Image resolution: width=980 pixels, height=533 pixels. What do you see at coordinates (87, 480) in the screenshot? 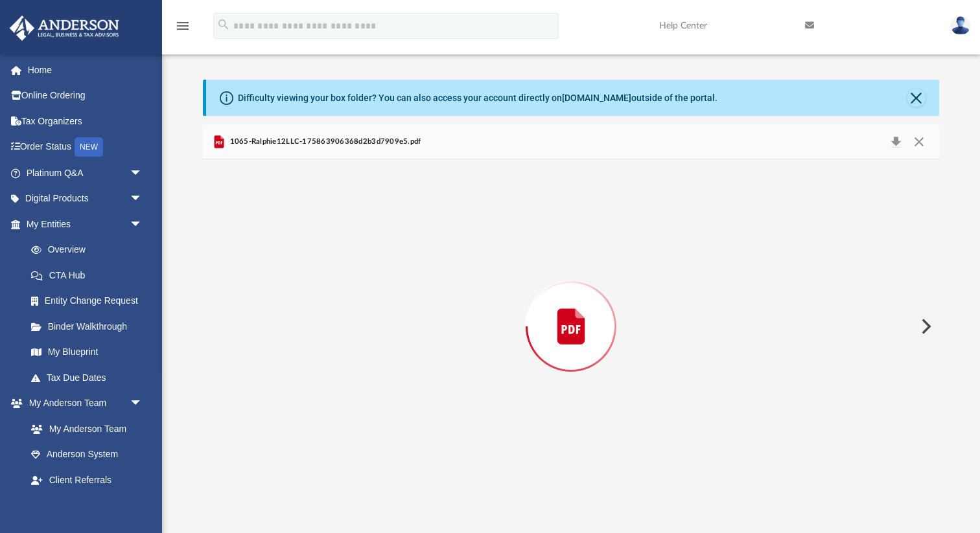
I see `a: Client Referrals` at bounding box center [87, 480].